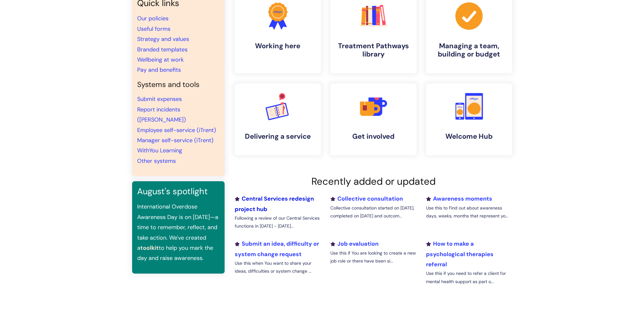 This screenshot has width=644, height=312. What do you see at coordinates (159, 99) in the screenshot?
I see `a: Submit expenses` at bounding box center [159, 99].